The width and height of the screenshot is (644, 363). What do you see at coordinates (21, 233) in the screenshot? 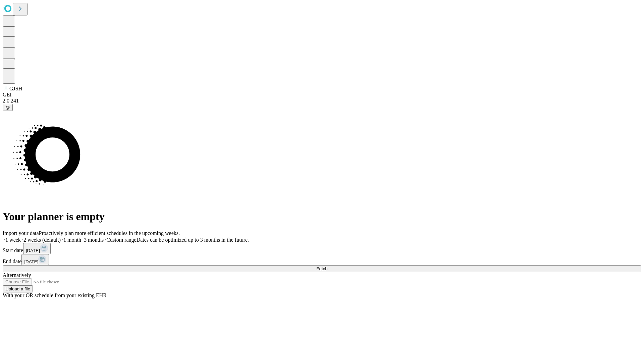
I see `span: Import your data` at bounding box center [21, 233].